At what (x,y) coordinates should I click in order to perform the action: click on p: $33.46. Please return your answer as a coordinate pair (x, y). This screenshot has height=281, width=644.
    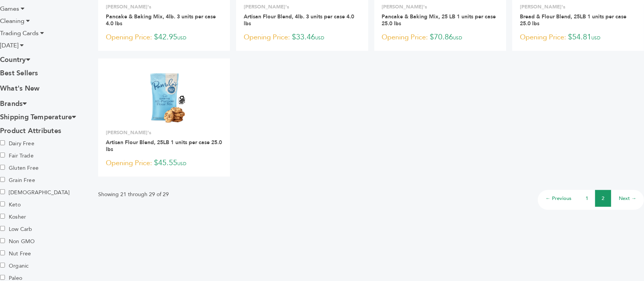
    Looking at the image, I should click on (302, 37).